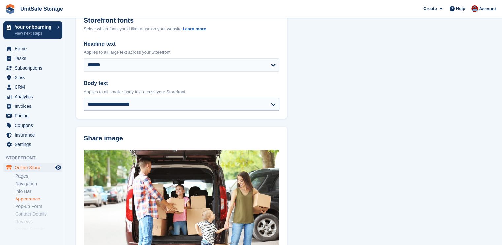 The image size is (502, 245). I want to click on a: Appearance, so click(39, 199).